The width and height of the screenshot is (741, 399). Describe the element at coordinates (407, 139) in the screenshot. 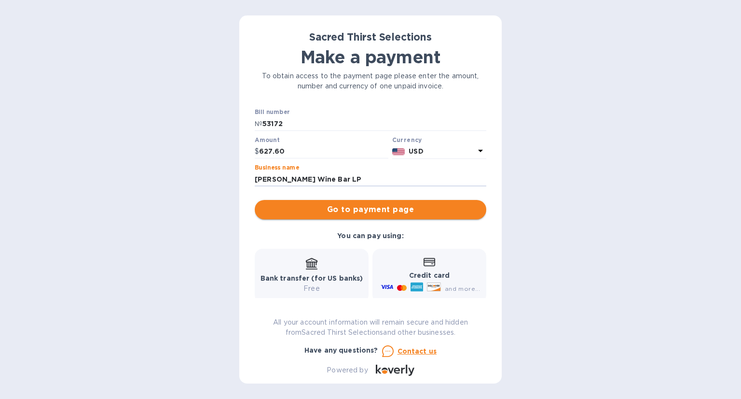

I see `b: Currency` at that location.